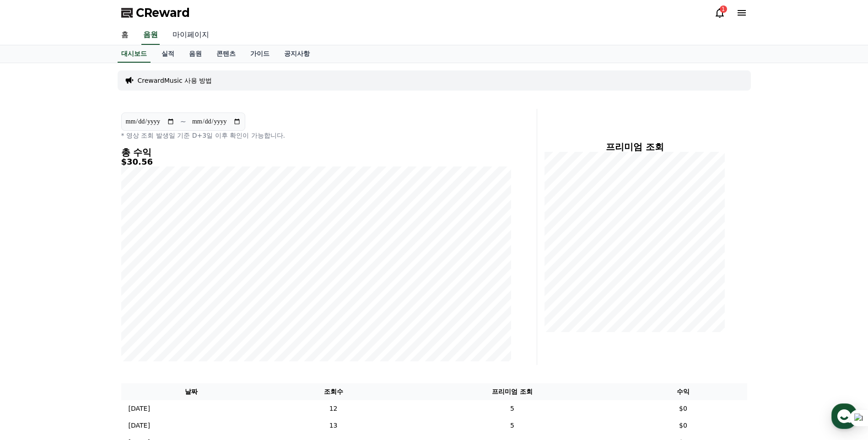 Image resolution: width=868 pixels, height=440 pixels. What do you see at coordinates (191, 35) in the screenshot?
I see `a: 마이페이지` at bounding box center [191, 35].